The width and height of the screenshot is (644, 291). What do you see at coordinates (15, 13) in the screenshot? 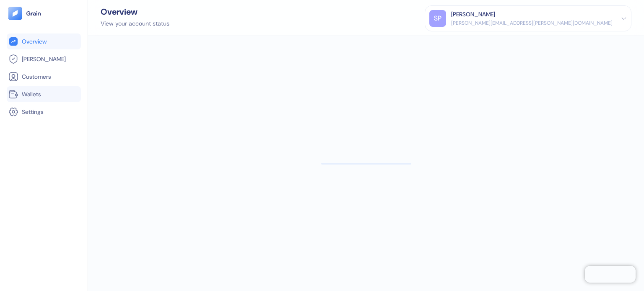
I see `img: logo-tablet-V2.svg` at bounding box center [15, 13].